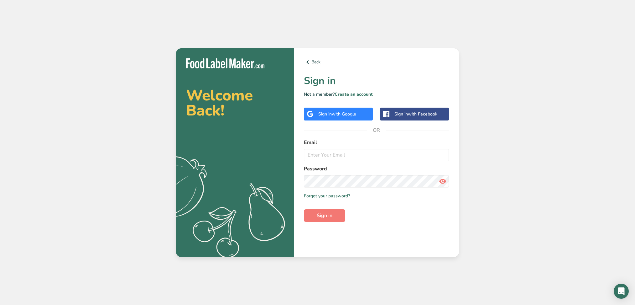 The width and height of the screenshot is (635, 305). What do you see at coordinates (376, 62) in the screenshot?
I see `a: Back` at bounding box center [376, 62].